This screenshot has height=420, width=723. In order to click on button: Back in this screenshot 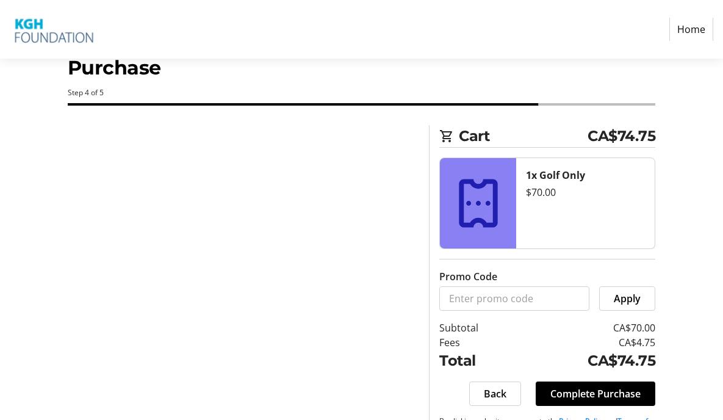, I will do `click(495, 394)`.